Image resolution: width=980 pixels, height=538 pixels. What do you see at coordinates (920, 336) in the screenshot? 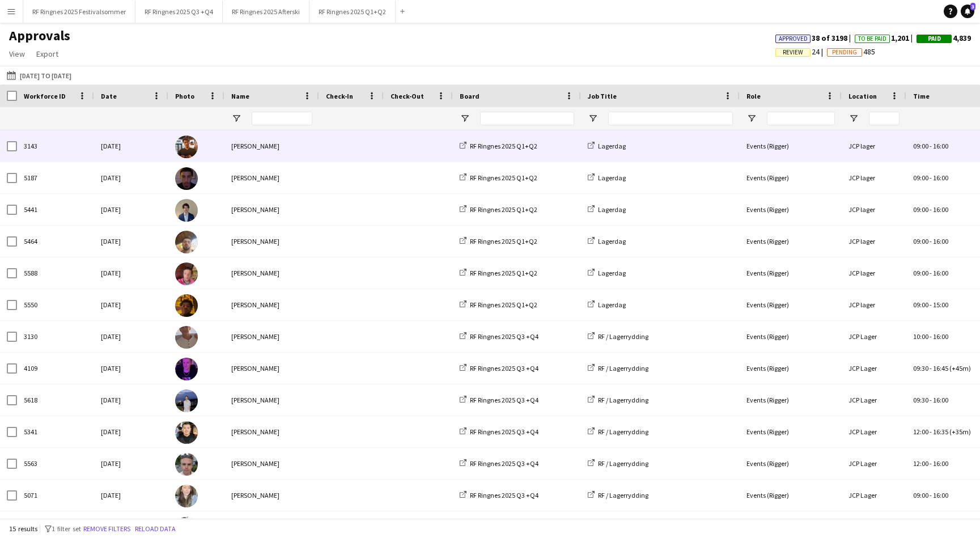
I see `span: 10:00` at bounding box center [920, 336].